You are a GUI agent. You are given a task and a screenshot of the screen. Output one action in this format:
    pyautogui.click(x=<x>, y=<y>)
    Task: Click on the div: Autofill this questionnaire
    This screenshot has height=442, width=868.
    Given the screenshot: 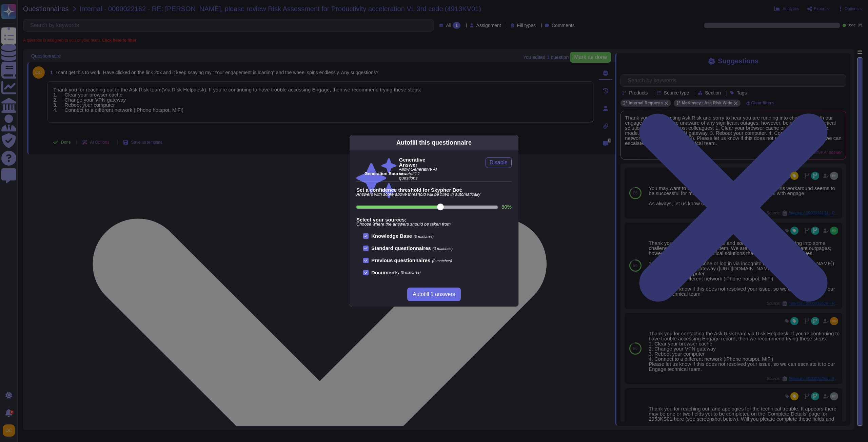 What is the action you would take?
    pyautogui.click(x=434, y=142)
    